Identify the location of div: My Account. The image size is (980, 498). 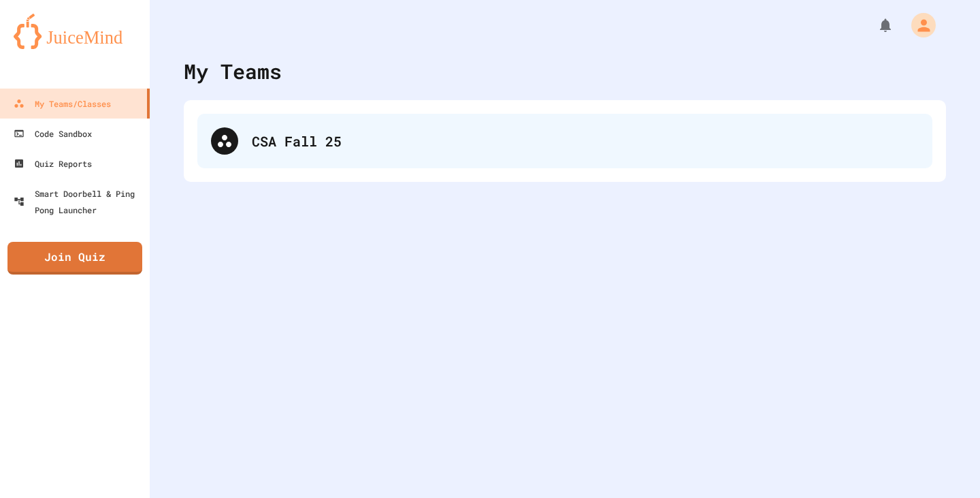
(918, 25).